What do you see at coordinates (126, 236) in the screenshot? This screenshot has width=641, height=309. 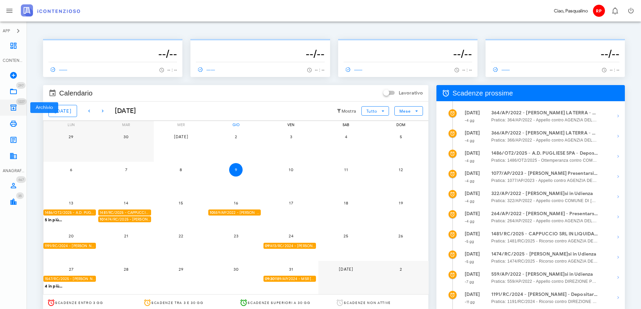 I see `button: 21` at bounding box center [126, 236].